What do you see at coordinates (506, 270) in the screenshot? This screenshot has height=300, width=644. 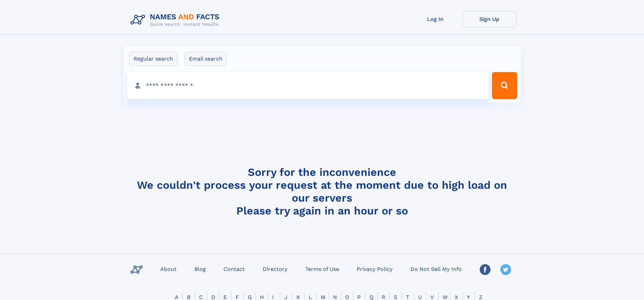 I see `img: Twitter` at bounding box center [506, 270].